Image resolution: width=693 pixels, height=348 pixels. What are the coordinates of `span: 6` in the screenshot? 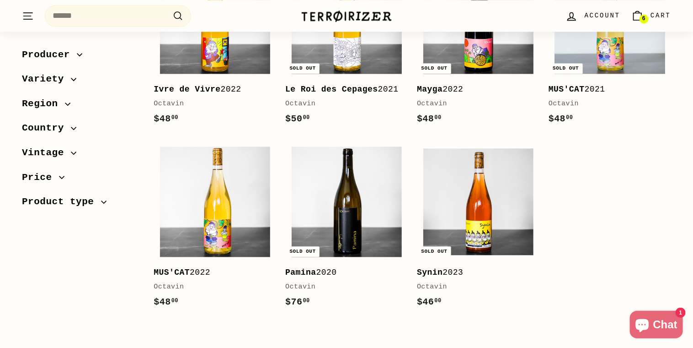 It's located at (644, 19).